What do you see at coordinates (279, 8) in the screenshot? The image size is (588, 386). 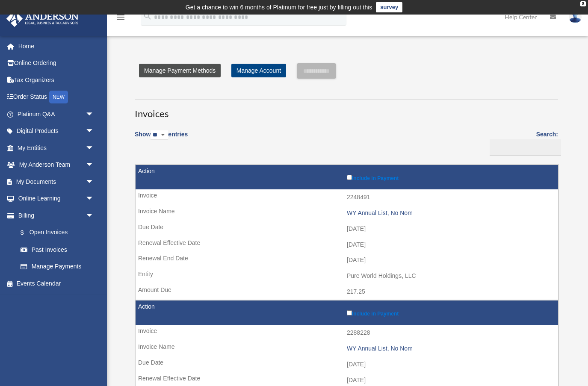 I see `div: Get a chance to win 6 months of Platinum for free just by filling out this` at bounding box center [279, 8].